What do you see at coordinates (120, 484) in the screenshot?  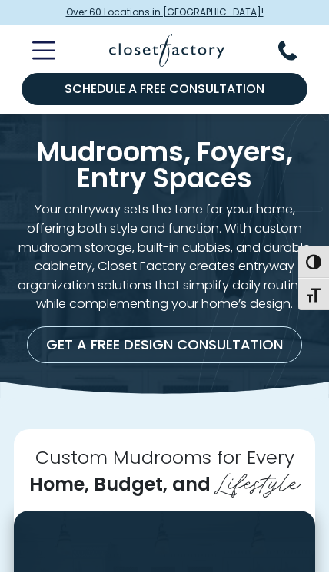 I see `span: Home, Budget, and` at bounding box center [120, 484].